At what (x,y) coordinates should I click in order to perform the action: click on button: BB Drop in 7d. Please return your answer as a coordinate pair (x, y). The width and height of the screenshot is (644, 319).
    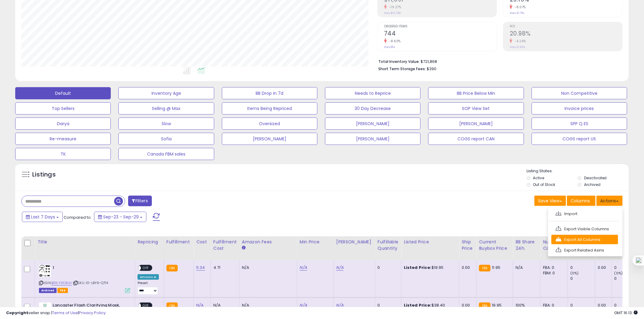
    Looking at the image, I should click on (269, 94).